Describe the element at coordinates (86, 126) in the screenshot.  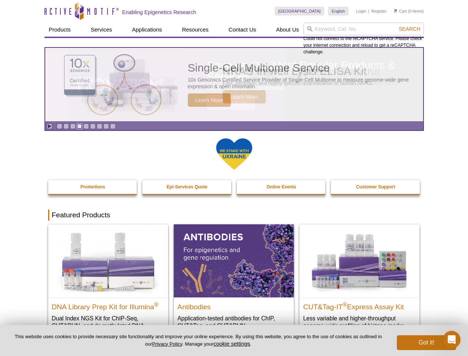
I see `a: Go to slide 5` at that location.